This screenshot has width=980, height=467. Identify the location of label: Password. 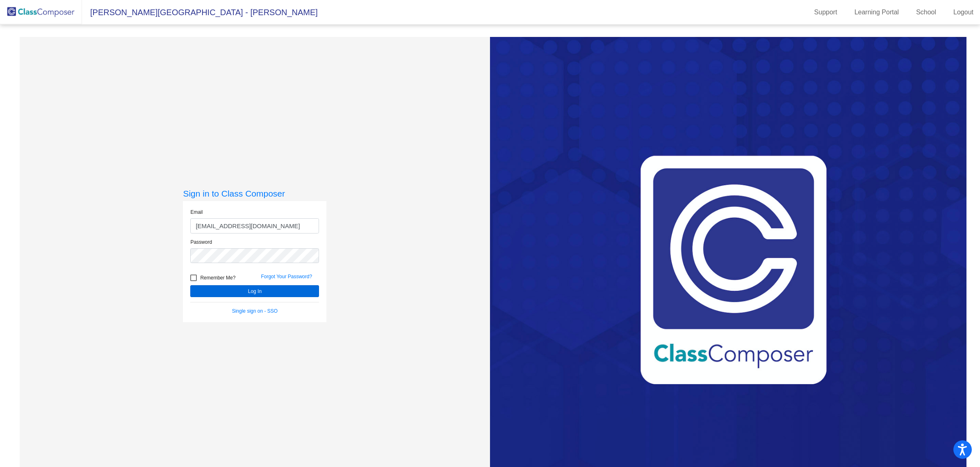
(201, 242).